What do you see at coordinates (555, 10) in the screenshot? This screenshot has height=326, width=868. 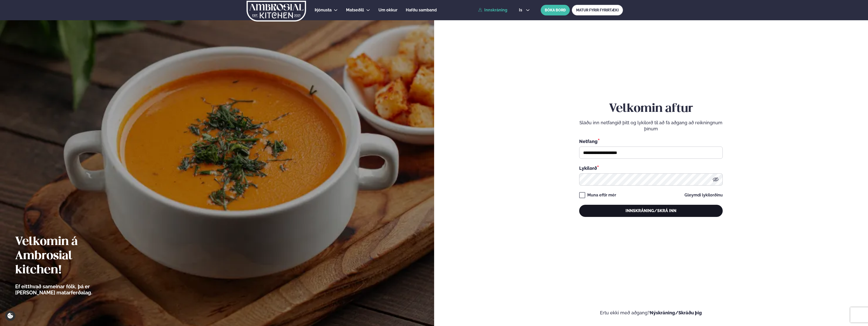 I see `button: BÓKA BORÐ` at bounding box center [555, 10].